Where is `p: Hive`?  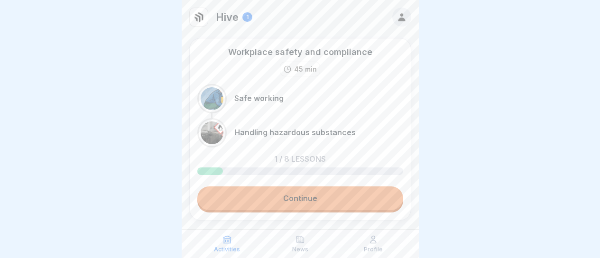 p: Hive is located at coordinates (227, 17).